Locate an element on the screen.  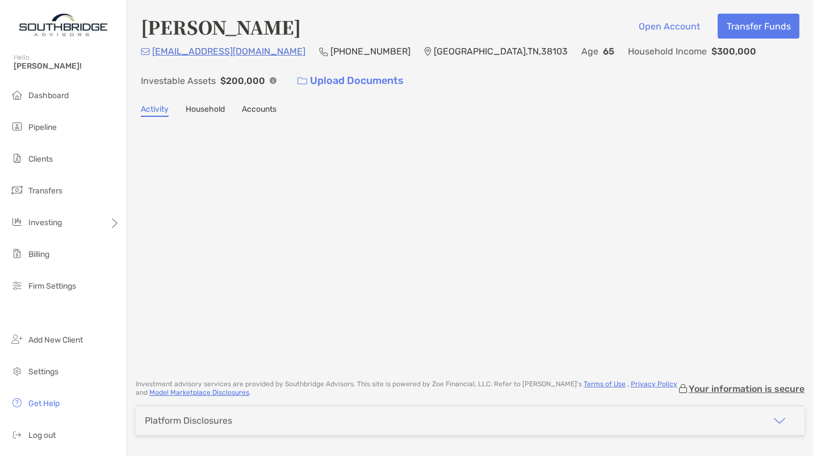
p: $300,000 is located at coordinates (733, 51).